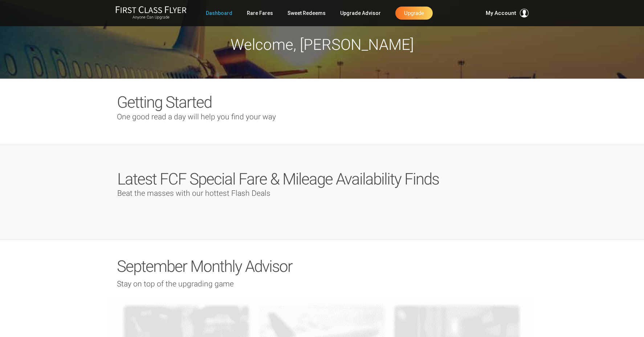  Describe the element at coordinates (151, 13) in the screenshot. I see `a: First Class FlyerAnyone Can Upgrade` at that location.